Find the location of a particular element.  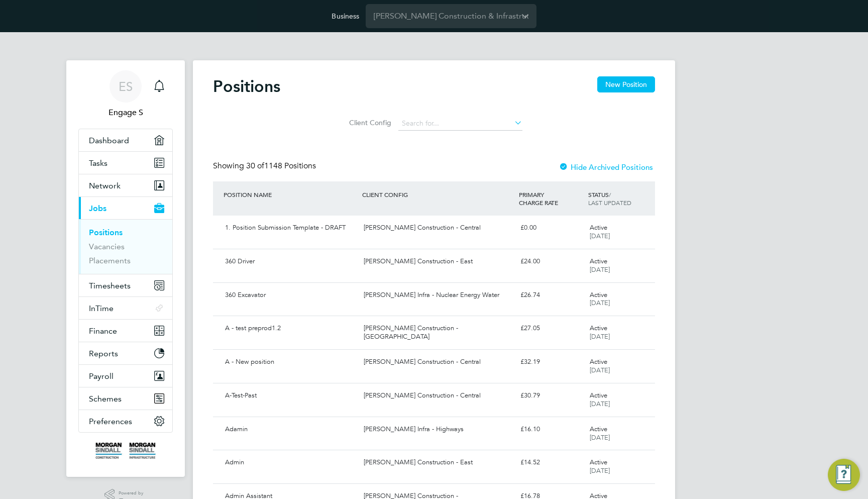

button: Preferences is located at coordinates (125, 421).